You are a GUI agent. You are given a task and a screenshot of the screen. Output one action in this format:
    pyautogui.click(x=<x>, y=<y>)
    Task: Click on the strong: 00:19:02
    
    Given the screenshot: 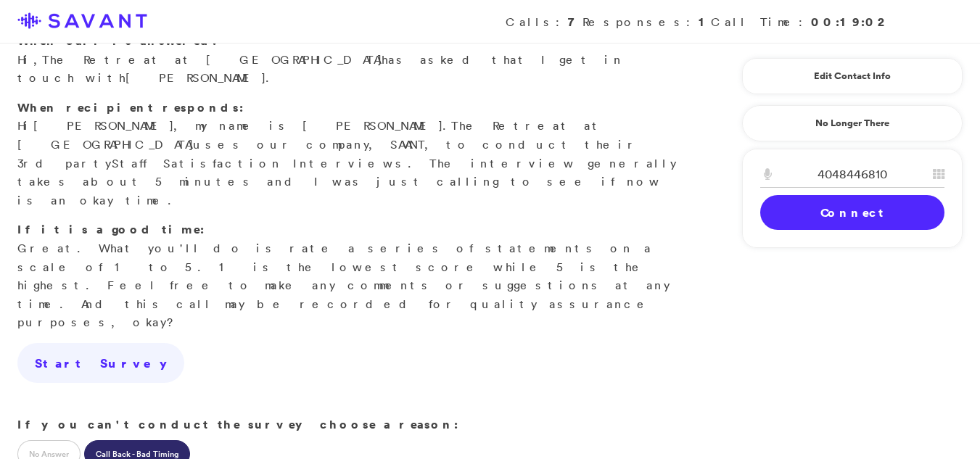 What is the action you would take?
    pyautogui.click(x=850, y=21)
    